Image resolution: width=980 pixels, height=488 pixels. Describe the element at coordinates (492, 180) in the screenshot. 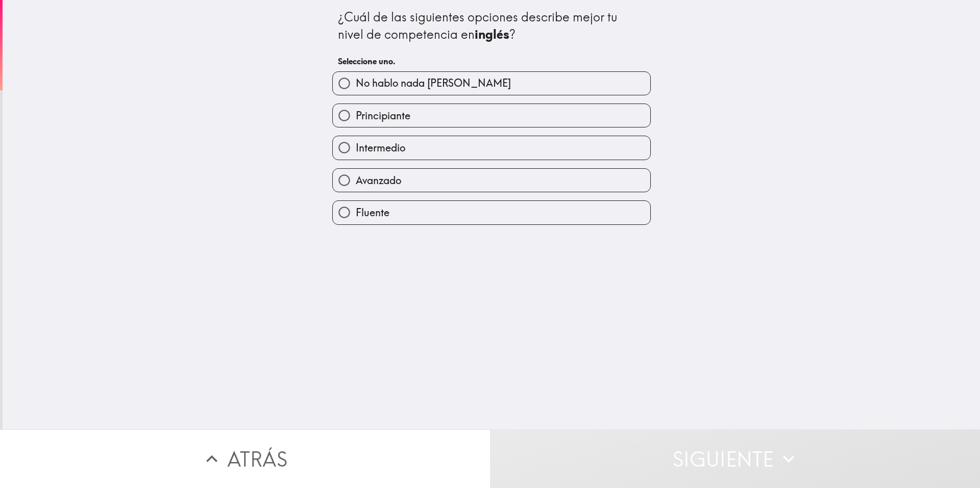

I see `button: Avanzado` at that location.